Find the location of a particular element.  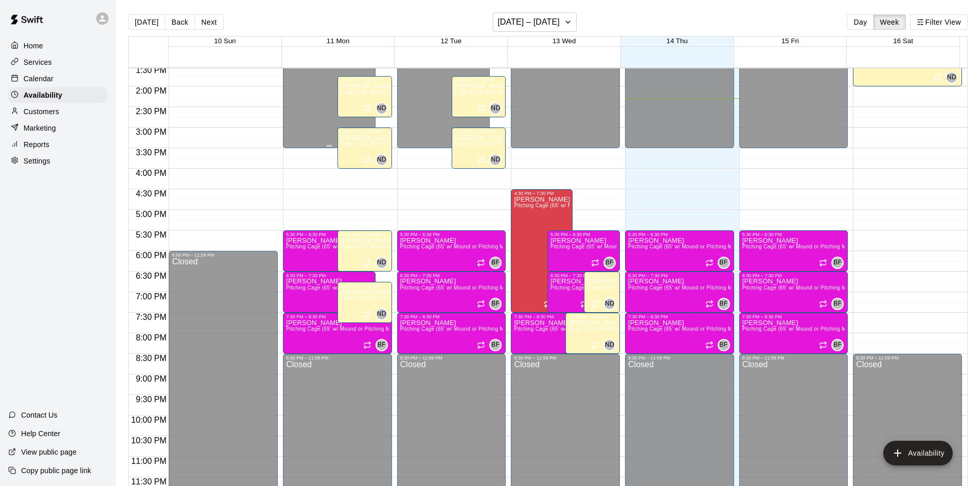

a: Reports is located at coordinates (58, 145).